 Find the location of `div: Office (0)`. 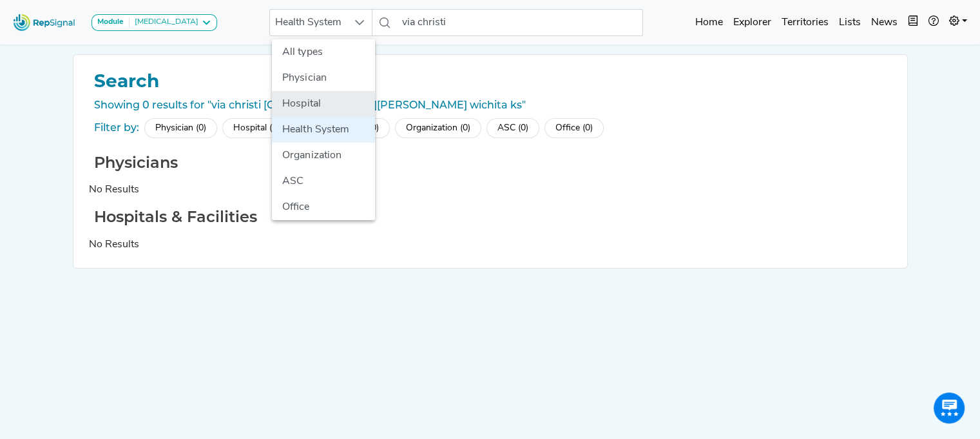

div: Office (0) is located at coordinates (574, 128).